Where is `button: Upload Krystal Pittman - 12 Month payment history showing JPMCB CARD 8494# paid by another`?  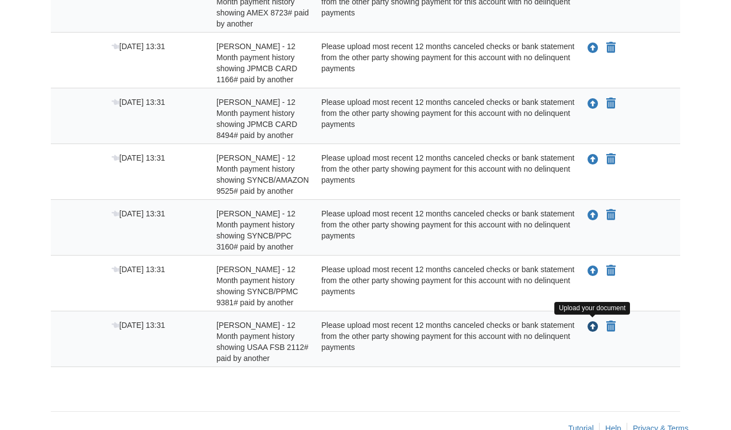
button: Upload Krystal Pittman - 12 Month payment history showing JPMCB CARD 8494# paid by another is located at coordinates (593, 104).